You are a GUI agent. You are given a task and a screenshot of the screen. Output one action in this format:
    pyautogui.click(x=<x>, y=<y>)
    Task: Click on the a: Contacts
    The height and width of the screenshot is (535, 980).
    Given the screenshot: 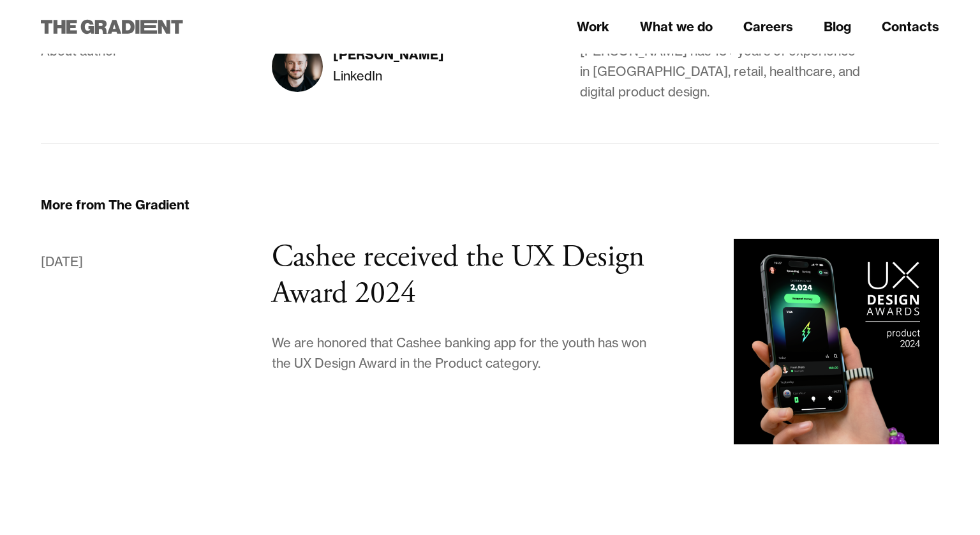 What is the action you would take?
    pyautogui.click(x=911, y=27)
    